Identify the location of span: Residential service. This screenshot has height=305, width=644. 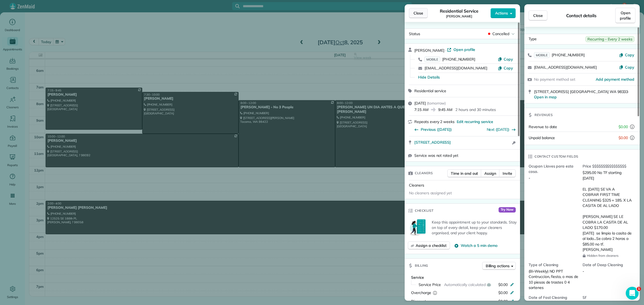
(430, 91).